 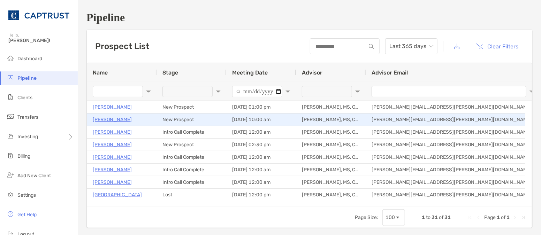 I want to click on span: Billing, so click(x=24, y=156).